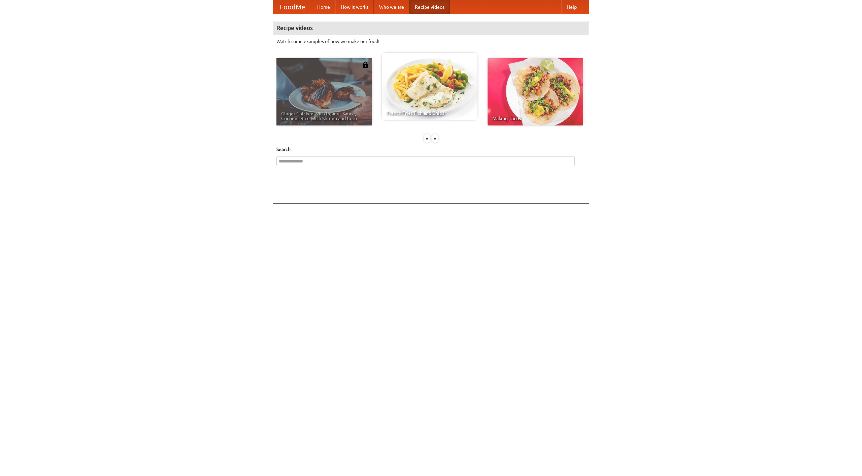  Describe the element at coordinates (535, 92) in the screenshot. I see `a: Making Tacos` at that location.